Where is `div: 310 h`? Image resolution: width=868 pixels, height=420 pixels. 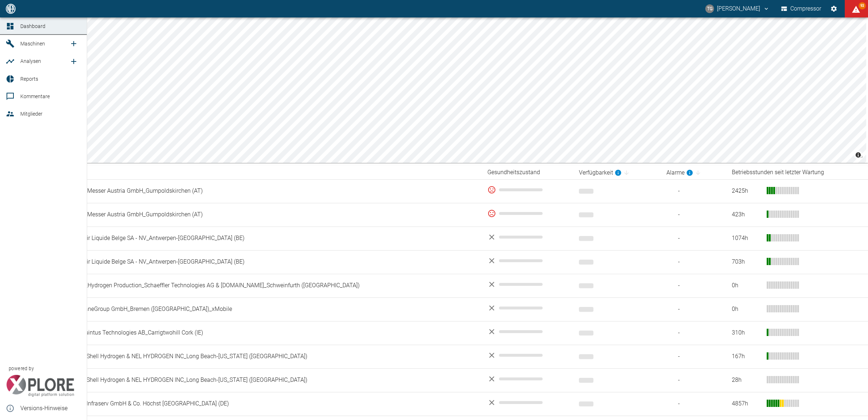 div: 310 h is located at coordinates (747, 333).